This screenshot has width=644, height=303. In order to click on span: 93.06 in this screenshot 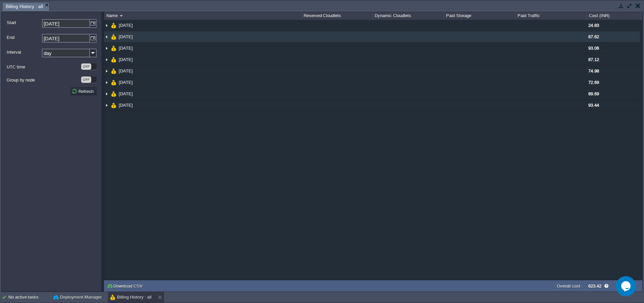, I will do `click(594, 48)`.